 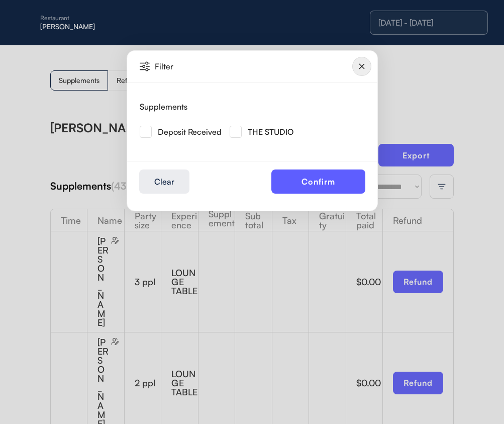 What do you see at coordinates (318, 182) in the screenshot?
I see `button: Confirm` at bounding box center [318, 182].